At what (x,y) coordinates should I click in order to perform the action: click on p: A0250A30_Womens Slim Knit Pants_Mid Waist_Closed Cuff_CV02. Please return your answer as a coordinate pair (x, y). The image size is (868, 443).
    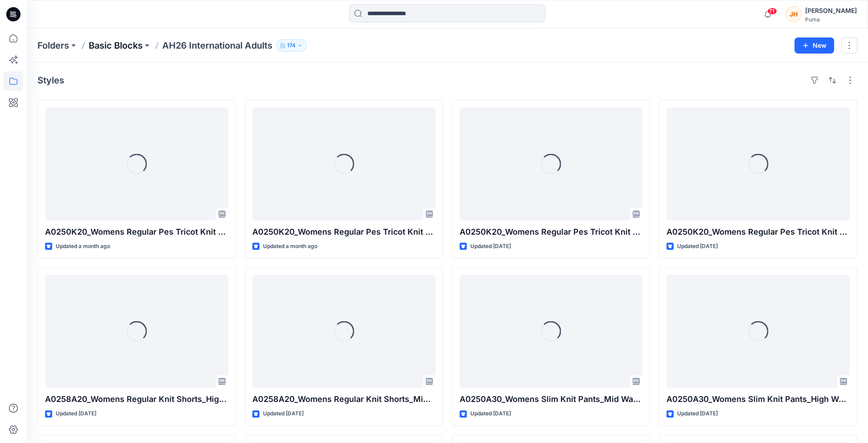
    Looking at the image, I should click on (551, 399).